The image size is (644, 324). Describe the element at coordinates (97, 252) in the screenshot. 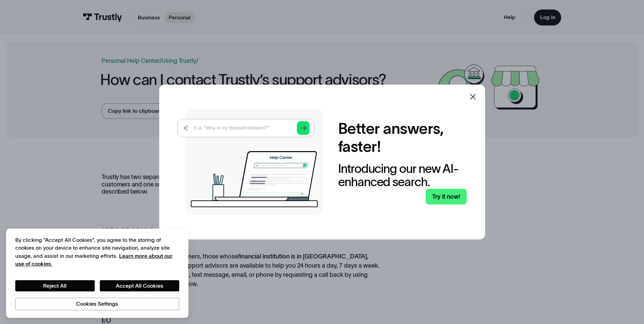

I see `div: By clicking “Accept All Cookies”, you agree to the storing of cookies on your device to enhance s...` at that location.